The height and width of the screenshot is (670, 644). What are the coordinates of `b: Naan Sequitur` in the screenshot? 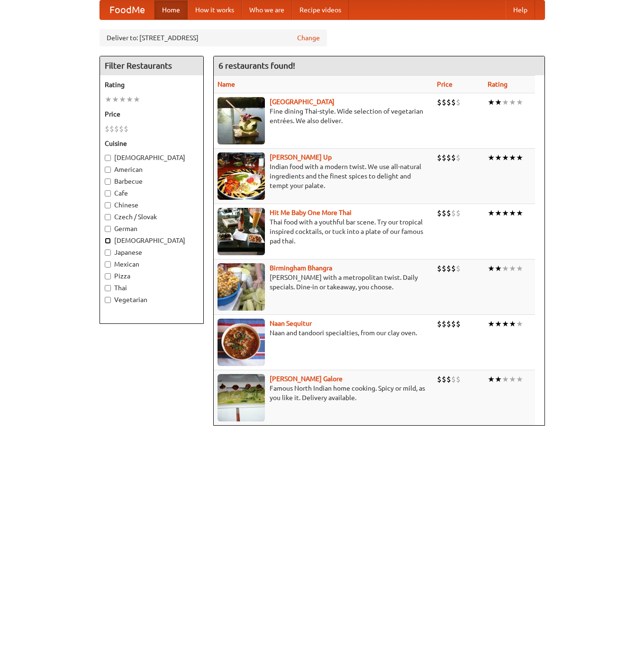 It's located at (291, 324).